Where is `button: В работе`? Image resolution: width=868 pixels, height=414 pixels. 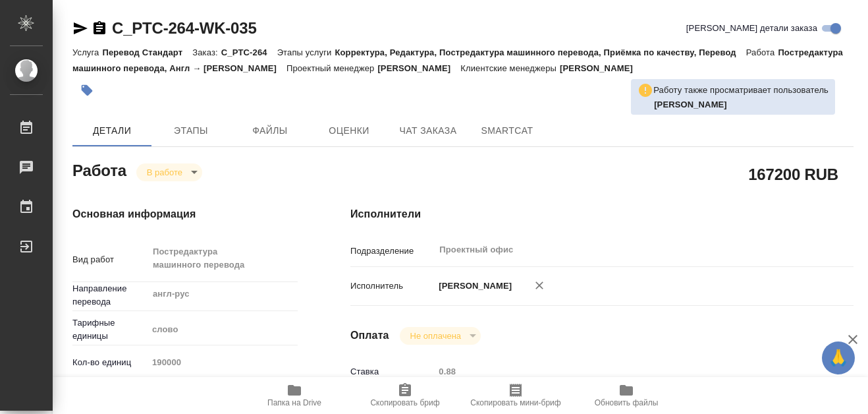 button: В работе is located at coordinates (165, 172).